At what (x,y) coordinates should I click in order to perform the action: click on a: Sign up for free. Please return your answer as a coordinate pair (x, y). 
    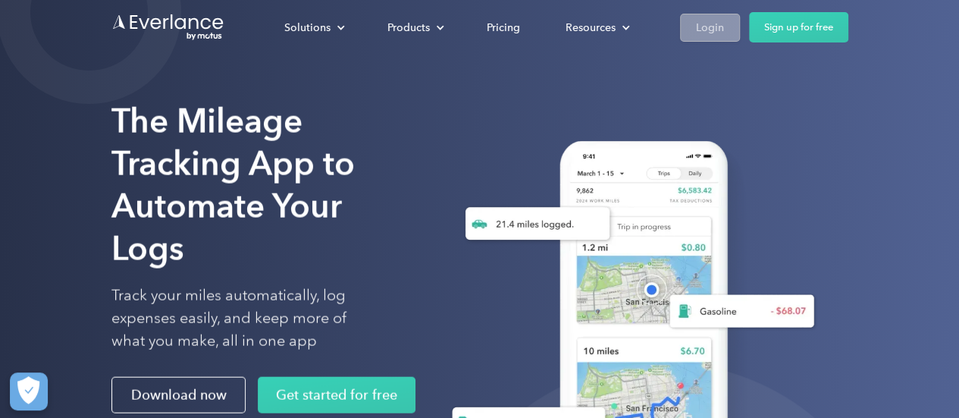
    Looking at the image, I should click on (798, 27).